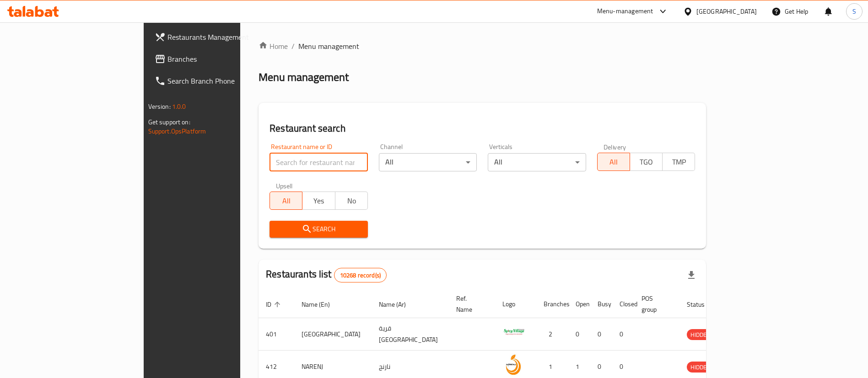  I want to click on th: Logo, so click(516, 304).